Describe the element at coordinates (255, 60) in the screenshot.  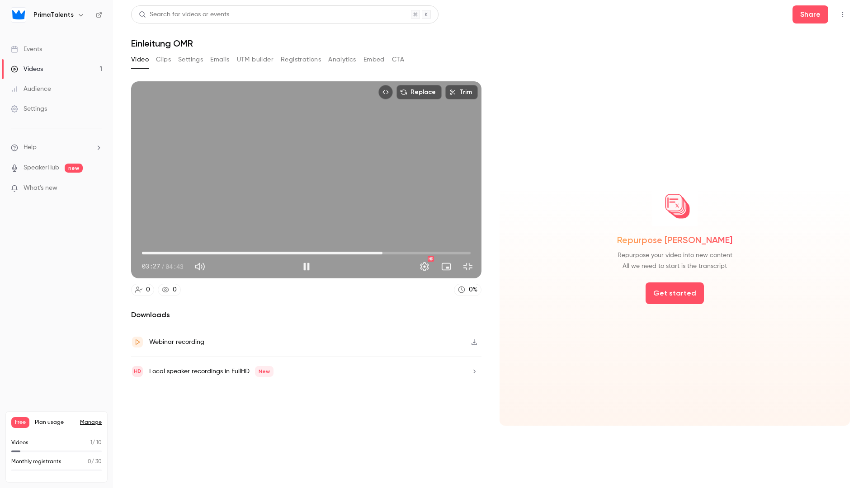
I see `button: UTM builder` at that location.